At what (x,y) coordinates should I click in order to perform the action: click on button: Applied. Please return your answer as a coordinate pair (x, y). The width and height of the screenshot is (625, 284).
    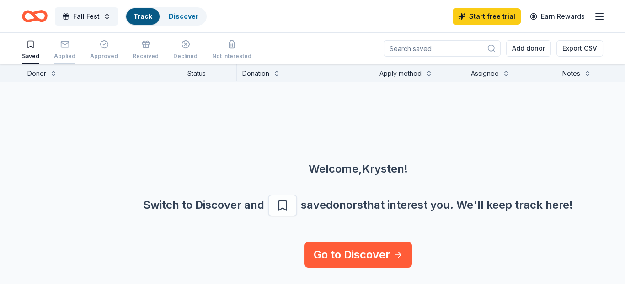
    Looking at the image, I should click on (64, 50).